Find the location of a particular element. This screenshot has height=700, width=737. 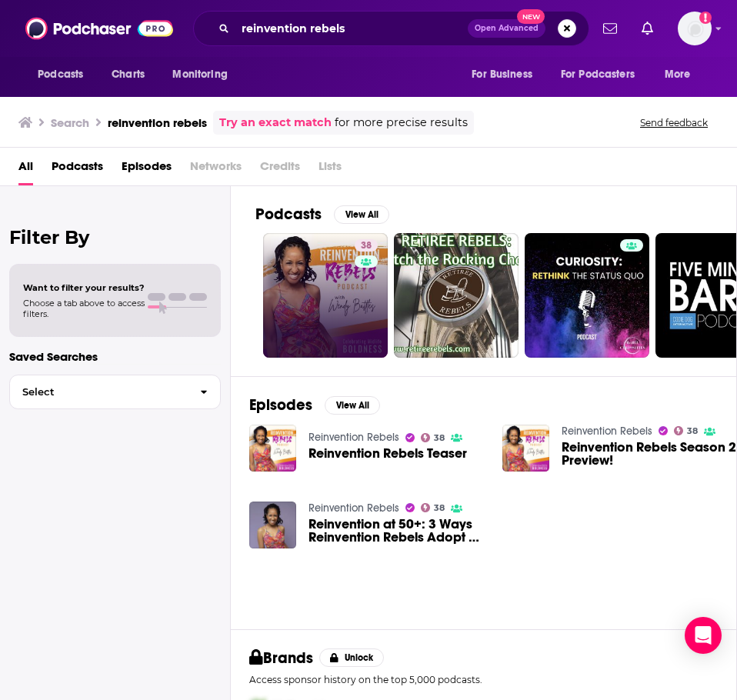

span: for more precise results is located at coordinates (401, 123).